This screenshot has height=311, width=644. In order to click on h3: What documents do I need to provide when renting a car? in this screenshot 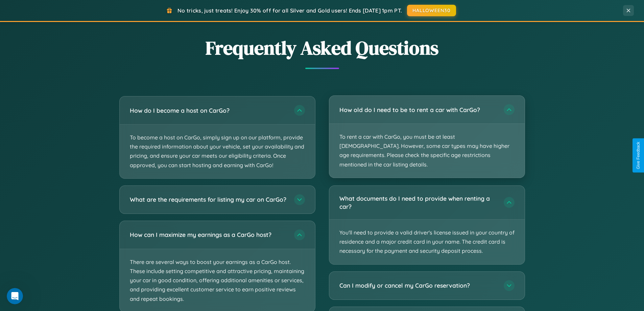, I will do `click(418, 203)`.